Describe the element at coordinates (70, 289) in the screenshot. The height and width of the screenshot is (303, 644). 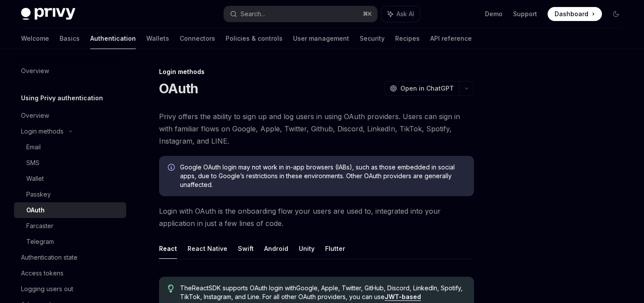
I see `a: Logging users out` at that location.